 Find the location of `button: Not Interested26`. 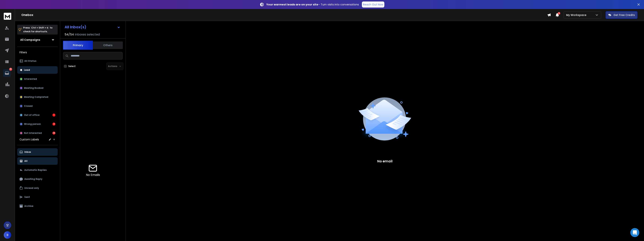

button: Not Interested26 is located at coordinates (38, 133).